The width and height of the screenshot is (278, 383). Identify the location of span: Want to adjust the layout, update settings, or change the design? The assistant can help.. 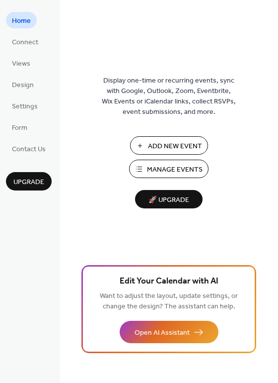
(169, 301).